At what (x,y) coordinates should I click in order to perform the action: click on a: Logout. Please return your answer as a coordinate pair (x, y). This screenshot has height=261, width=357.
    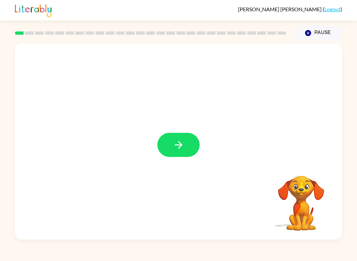
    Looking at the image, I should click on (332, 9).